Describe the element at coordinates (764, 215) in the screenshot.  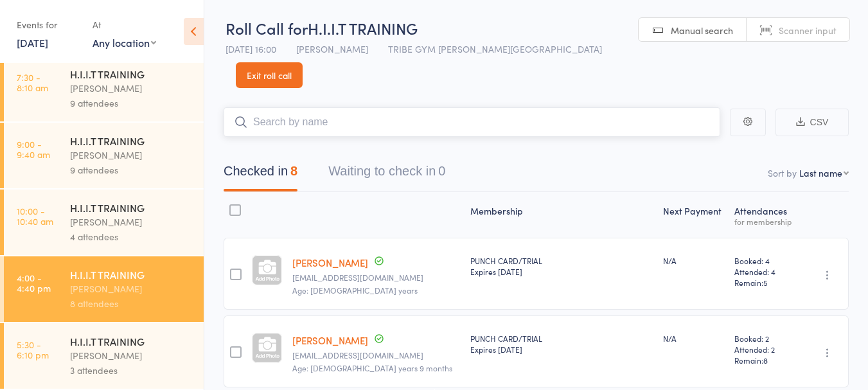
I see `div: Atten­dances` at that location.